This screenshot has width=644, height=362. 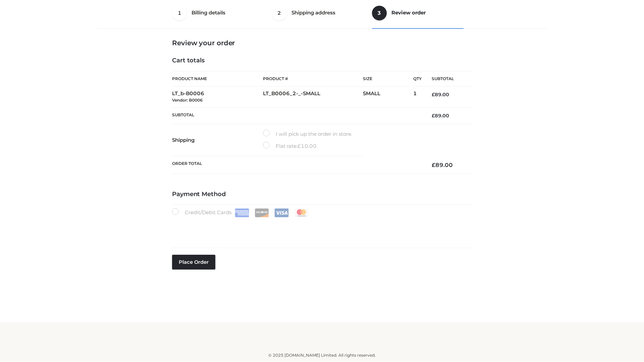 I want to click on th: Product Name, so click(x=218, y=79).